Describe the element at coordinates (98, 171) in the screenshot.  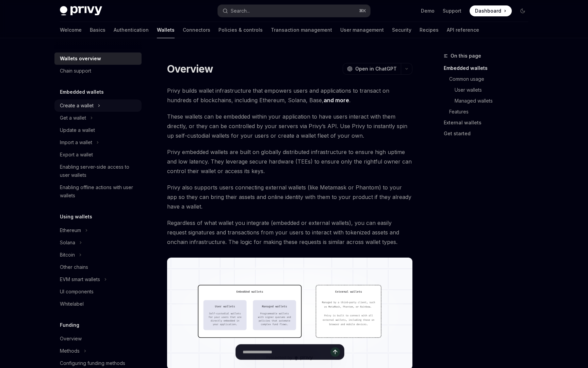
I see `a: Enabling server-side access to user wallets` at that location.